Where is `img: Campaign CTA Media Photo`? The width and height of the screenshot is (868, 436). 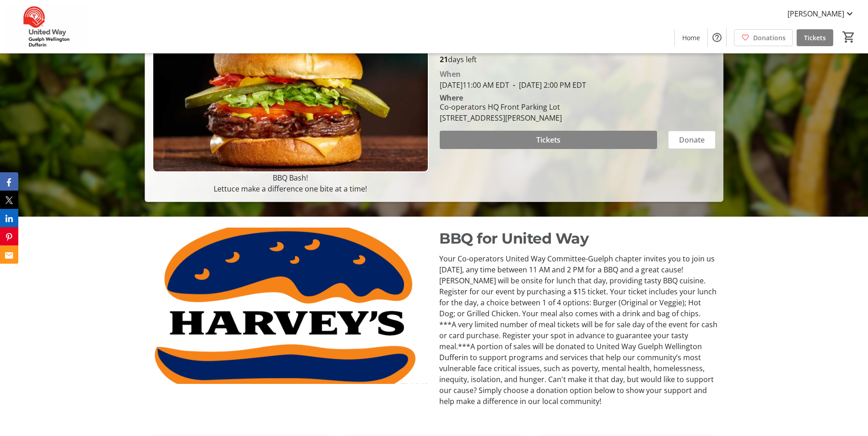
img: Campaign CTA Media Photo is located at coordinates (290, 94).